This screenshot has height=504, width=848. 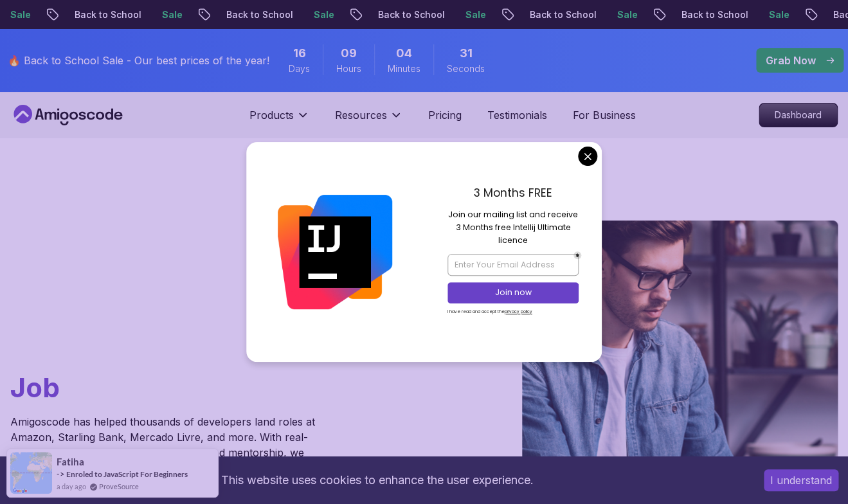 I want to click on a: Dashboard, so click(x=798, y=115).